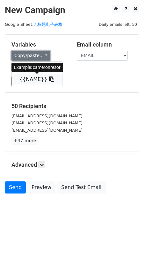 This screenshot has width=144, height=263. Describe the element at coordinates (25, 140) in the screenshot. I see `a: +47 more` at that location.